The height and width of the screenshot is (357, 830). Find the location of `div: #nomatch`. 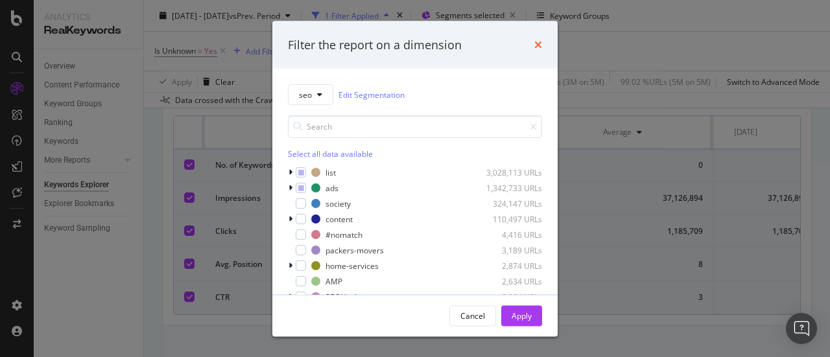

div: #nomatch is located at coordinates (344, 234).